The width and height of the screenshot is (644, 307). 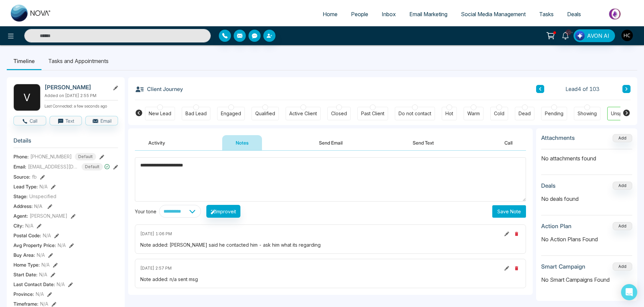 I want to click on p: Last Connected: a few seconds ago, so click(x=81, y=105).